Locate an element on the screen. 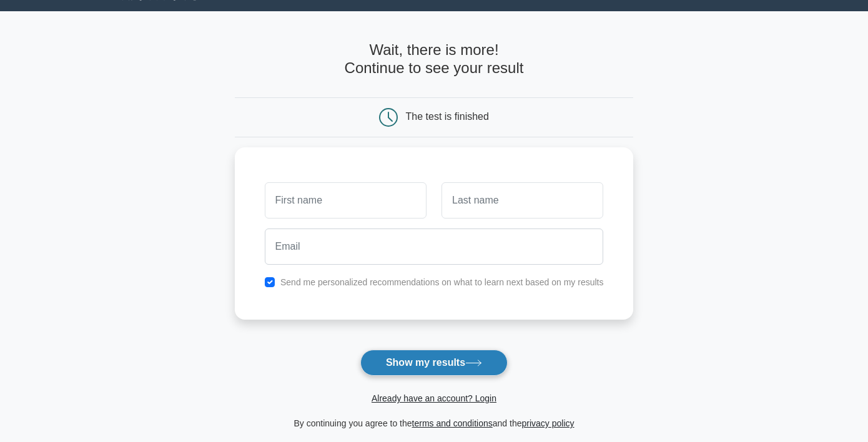 This screenshot has height=442, width=868. input: Last name is located at coordinates (522, 200).